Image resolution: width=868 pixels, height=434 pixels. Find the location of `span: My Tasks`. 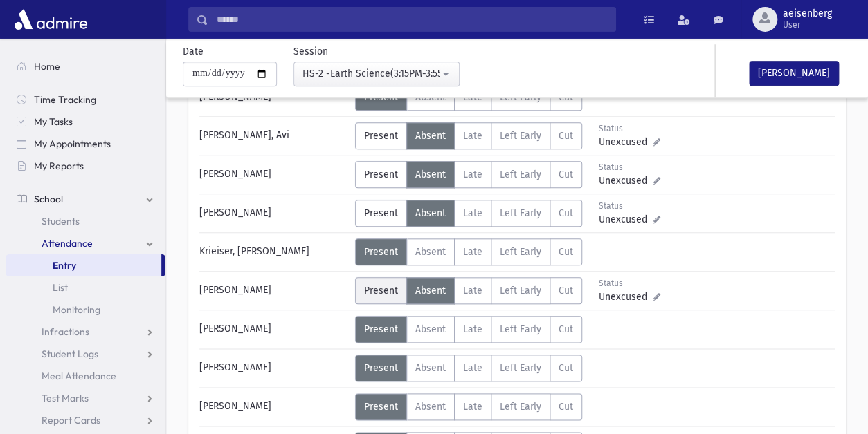

span: My Tasks is located at coordinates (53, 121).